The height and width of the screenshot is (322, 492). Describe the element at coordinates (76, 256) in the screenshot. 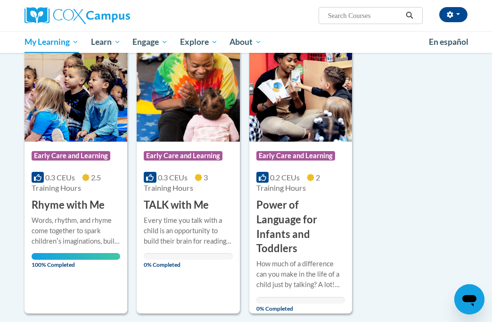

I see `div: Your progress` at that location.